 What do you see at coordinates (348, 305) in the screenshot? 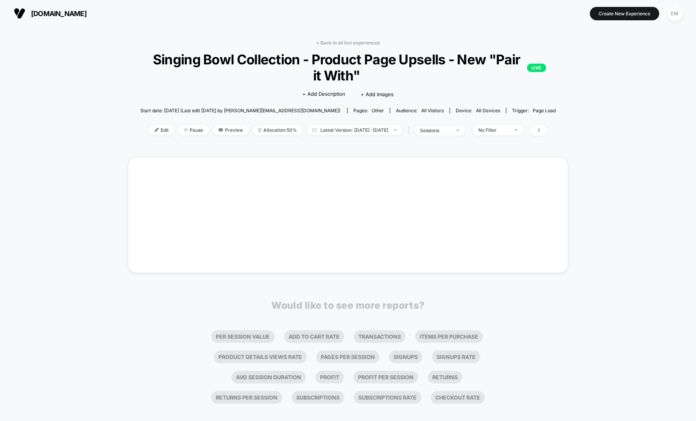
I see `p: Would like to see more reports?` at bounding box center [348, 305].